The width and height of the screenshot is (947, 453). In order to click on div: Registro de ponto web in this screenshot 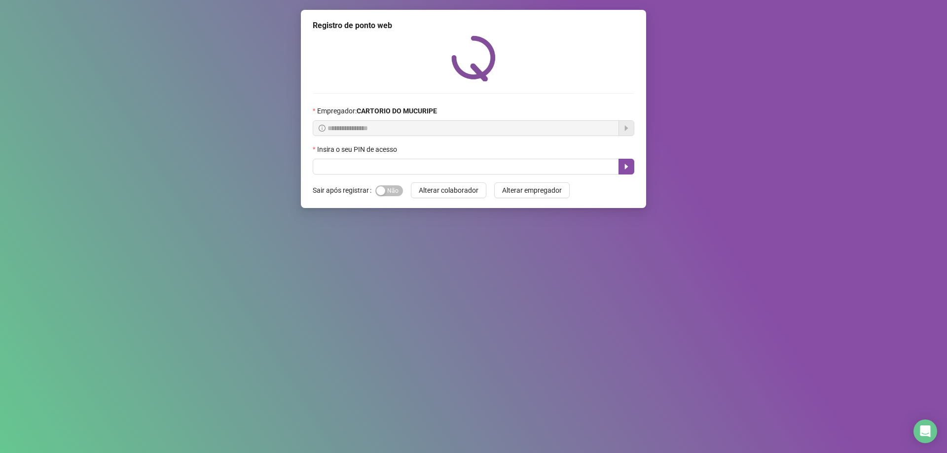, I will do `click(474, 26)`.